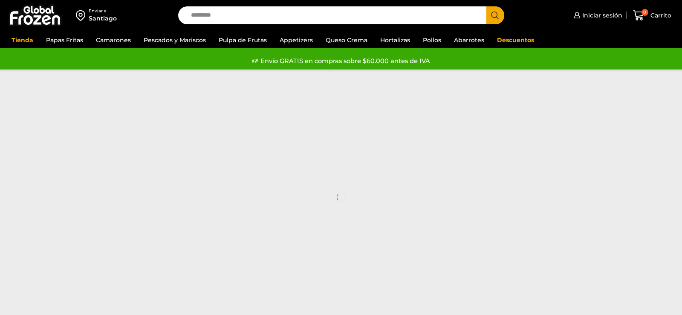 Image resolution: width=682 pixels, height=315 pixels. Describe the element at coordinates (515, 40) in the screenshot. I see `a: Descuentos` at that location.